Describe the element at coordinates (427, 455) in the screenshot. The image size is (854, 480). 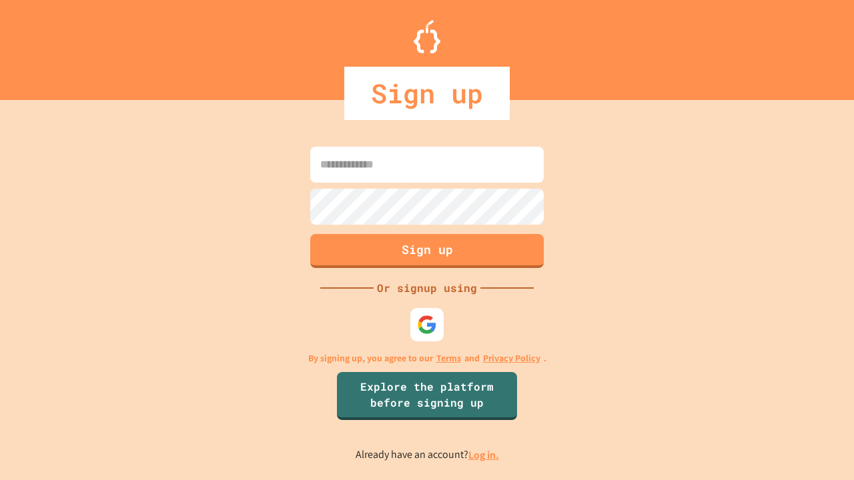
I see `p: Already have an account?` at that location.